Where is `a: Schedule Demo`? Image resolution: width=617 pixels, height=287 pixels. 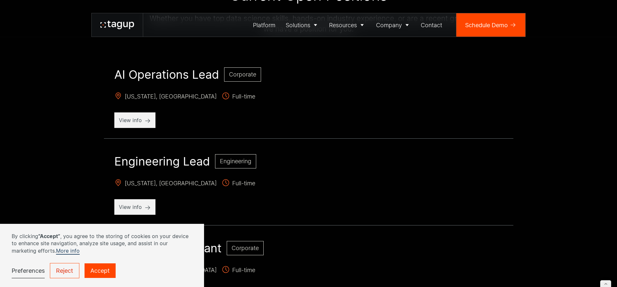 a: Schedule Demo is located at coordinates (491, 25).